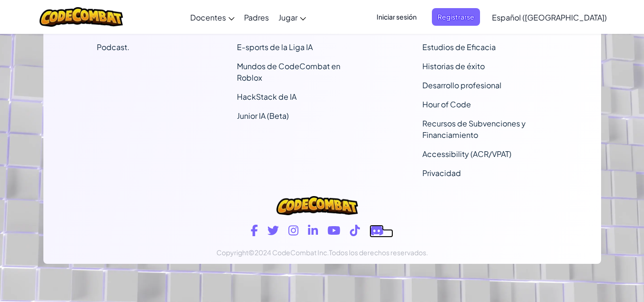 The width and height of the screenshot is (644, 302). Describe the element at coordinates (453, 66) in the screenshot. I see `a: Historias de éxito` at that location.